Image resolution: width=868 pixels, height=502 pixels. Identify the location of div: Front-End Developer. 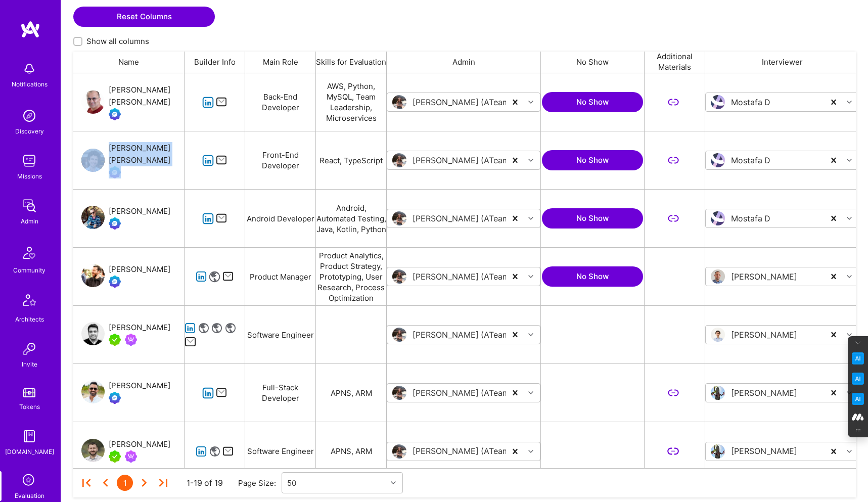
(281, 160).